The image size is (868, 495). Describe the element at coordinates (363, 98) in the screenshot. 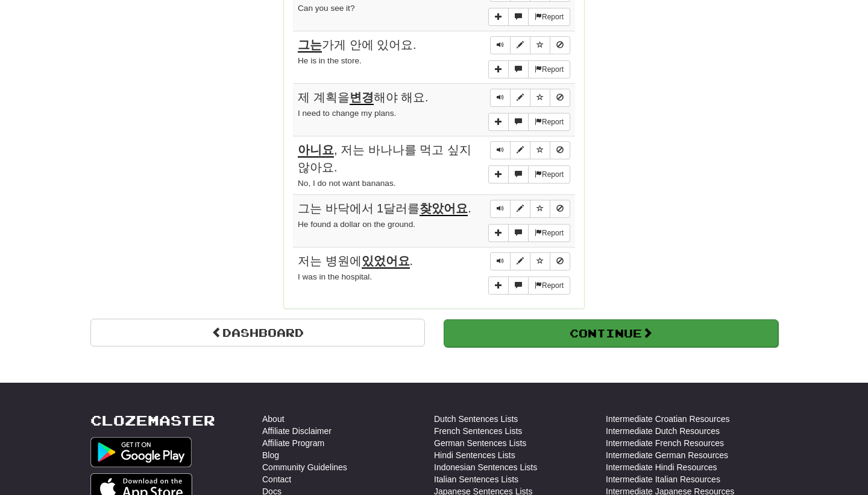

I see `span: 제 계획을 해야 해요.` at that location.